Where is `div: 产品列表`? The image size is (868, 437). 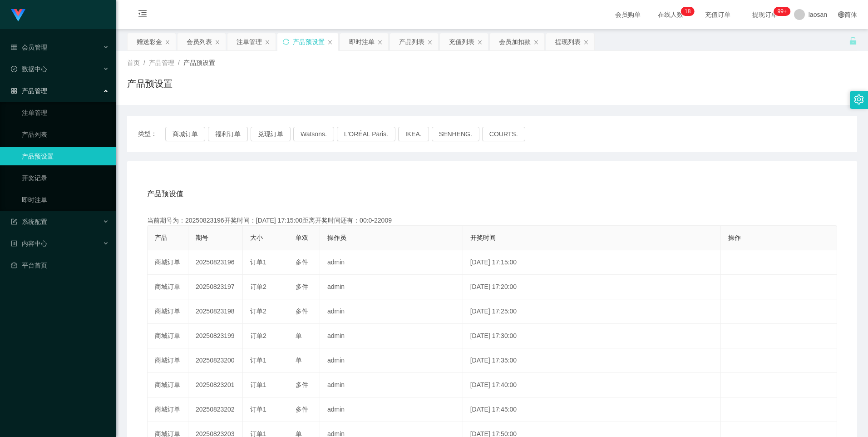 div: 产品列表 is located at coordinates (412, 42).